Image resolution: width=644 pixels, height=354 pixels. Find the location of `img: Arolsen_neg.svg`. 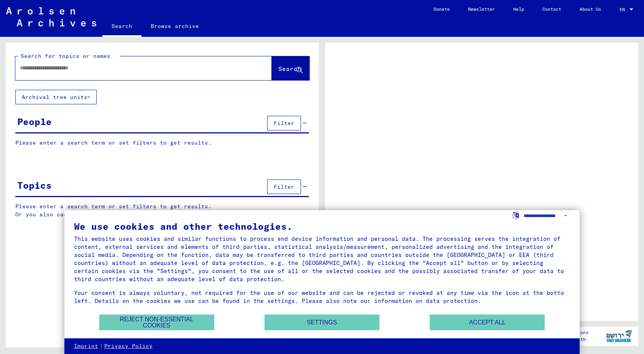

img: Arolsen_neg.svg is located at coordinates (51, 17).